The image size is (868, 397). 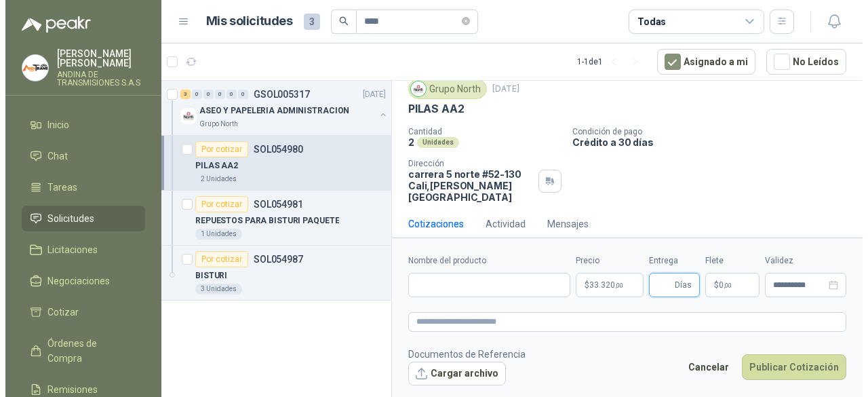 I want to click on p: Grupo North, so click(x=213, y=124).